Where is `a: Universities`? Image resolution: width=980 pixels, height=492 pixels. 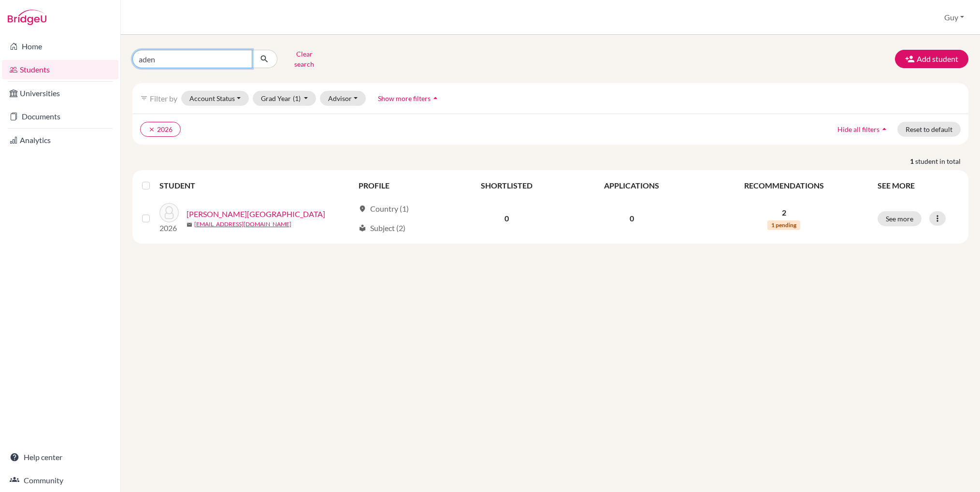
a: Universities is located at coordinates (60, 93).